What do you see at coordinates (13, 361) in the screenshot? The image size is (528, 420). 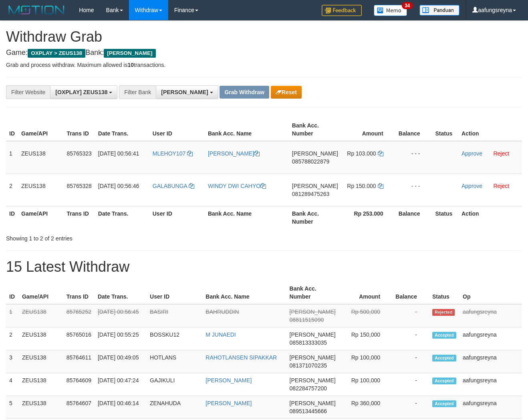 I see `td: 3` at bounding box center [13, 361].